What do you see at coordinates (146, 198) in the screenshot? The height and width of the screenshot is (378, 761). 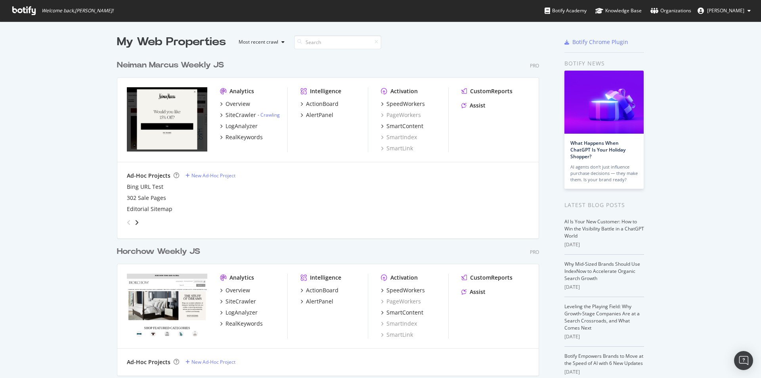 I see `div: 302 Sale Pages` at bounding box center [146, 198].